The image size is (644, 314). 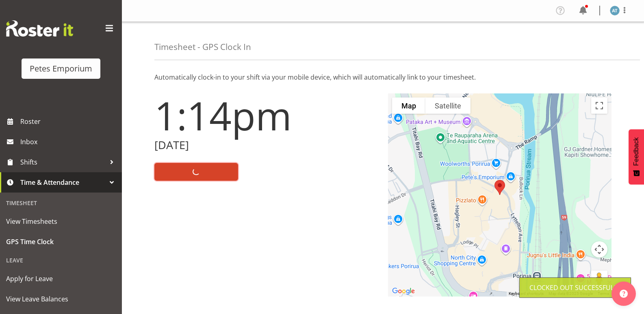 I want to click on button: Map camera controls, so click(x=599, y=249).